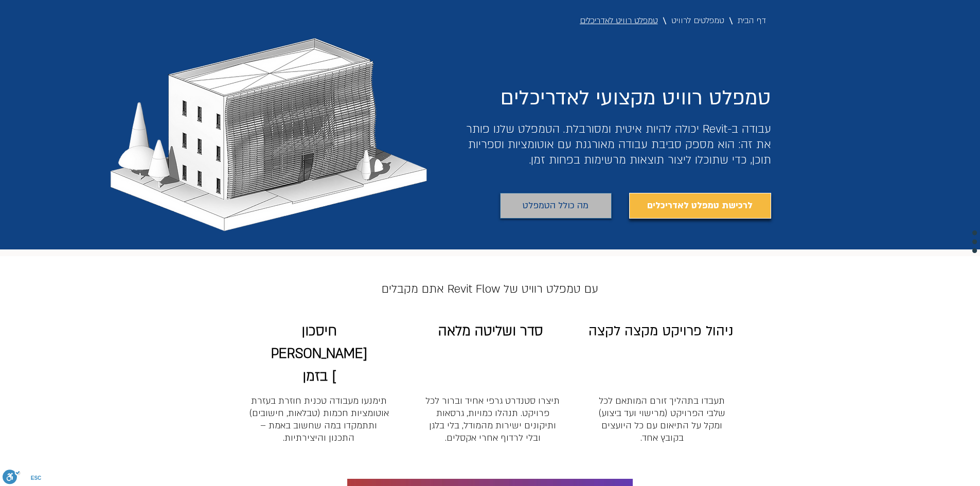 The height and width of the screenshot is (486, 980). I want to click on span: תעבדו בתהליך זורם המותאם לכל שלבי הפרויקט (מרישוי ועד ביצוע) ומקל על התיאום עם כל היועצים בקובץ אחד., so click(662, 419).